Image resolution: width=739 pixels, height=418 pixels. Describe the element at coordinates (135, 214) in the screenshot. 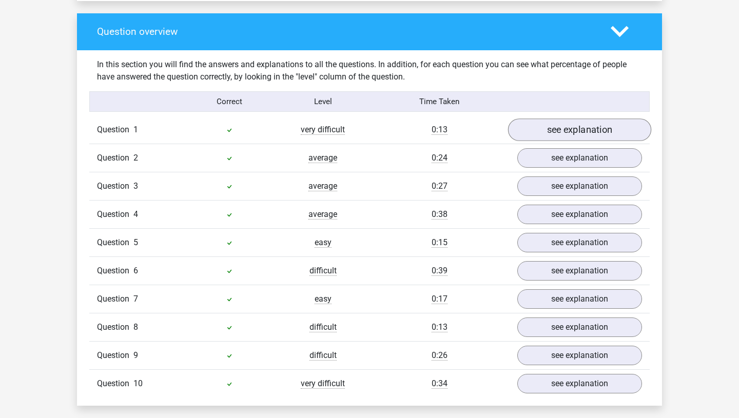

I see `span: 4` at that location.